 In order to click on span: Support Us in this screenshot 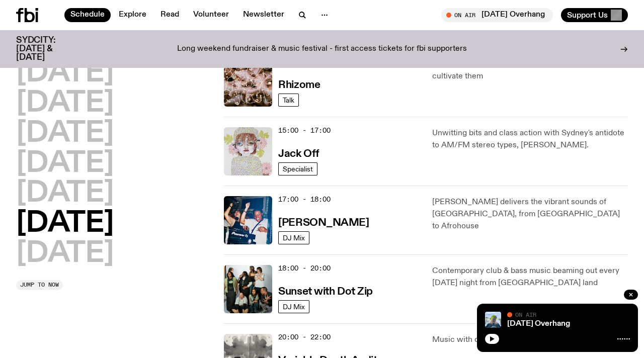, I will do `click(588, 15)`.